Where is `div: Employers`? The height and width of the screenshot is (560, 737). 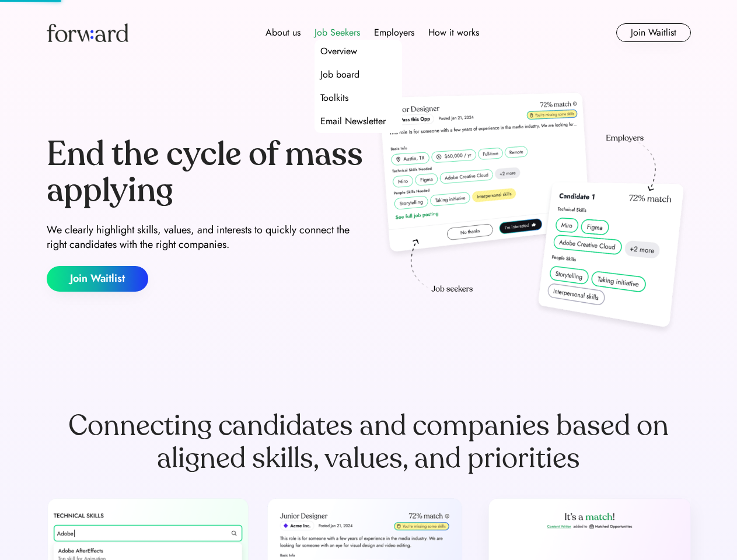 div: Employers is located at coordinates (394, 33).